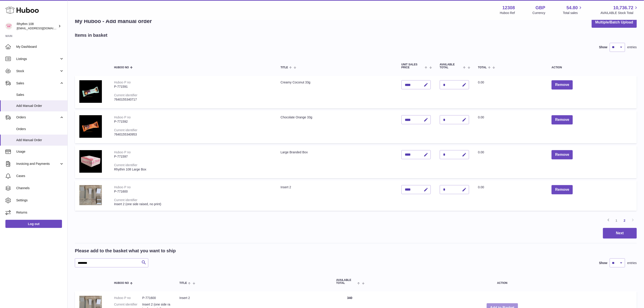 This screenshot has width=644, height=308. I want to click on img: Creamy Coconut 33g, so click(91, 91).